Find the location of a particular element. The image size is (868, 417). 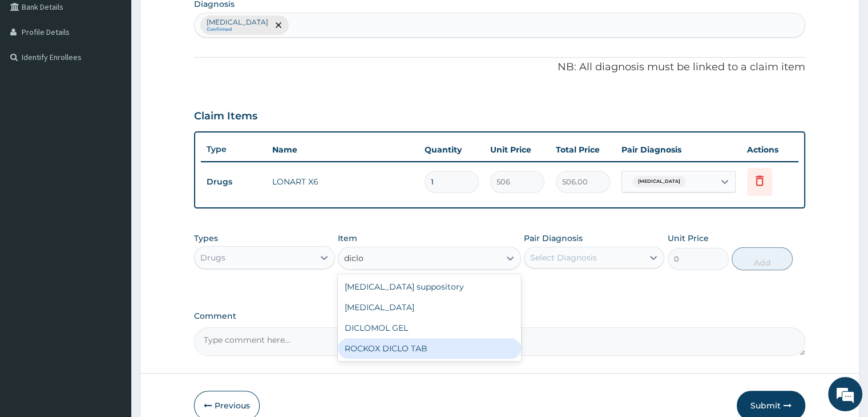

label: Comment is located at coordinates (499, 316).